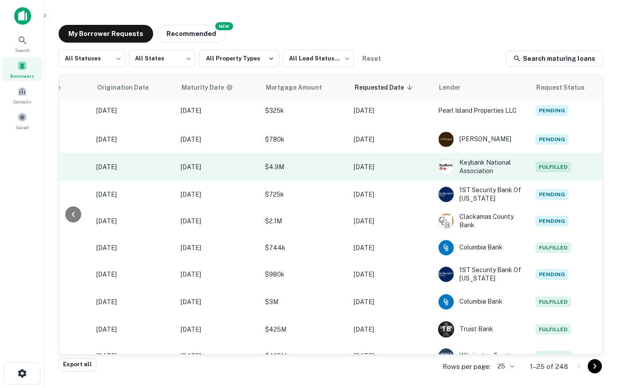 This screenshot has width=617, height=388. I want to click on span: Lender, so click(455, 87).